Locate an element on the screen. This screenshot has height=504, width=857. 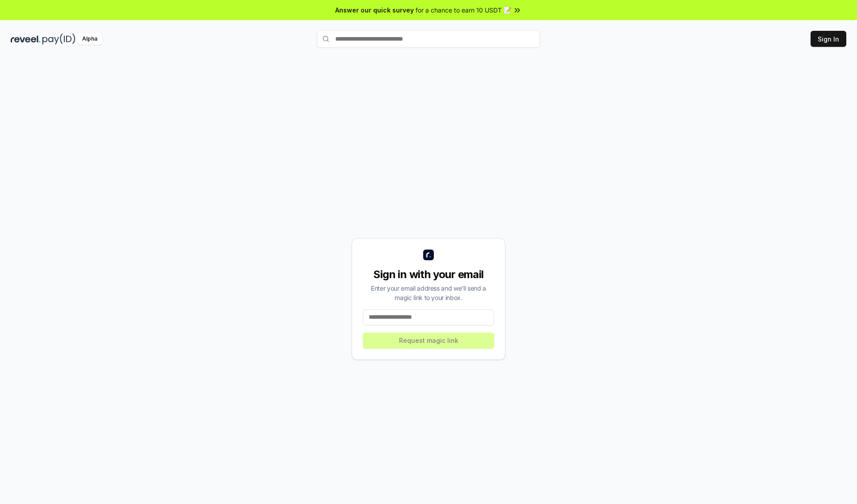
img: logo_small is located at coordinates (429, 255).